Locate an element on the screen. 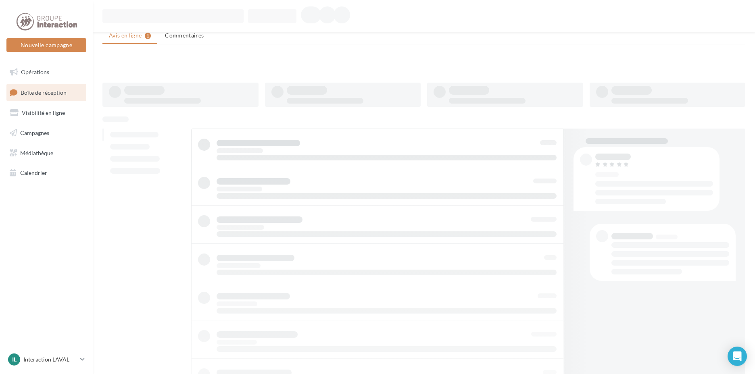 This screenshot has width=755, height=374. a: Visibilité en ligne is located at coordinates (46, 113).